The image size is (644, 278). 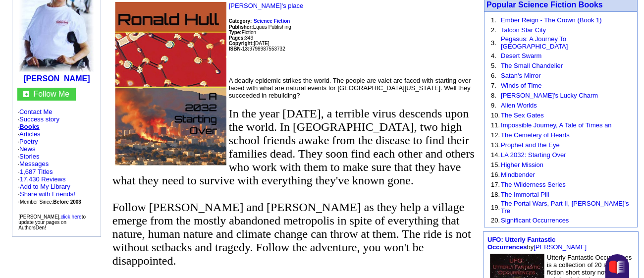 What do you see at coordinates (29, 127) in the screenshot?
I see `a: Books` at bounding box center [29, 127].